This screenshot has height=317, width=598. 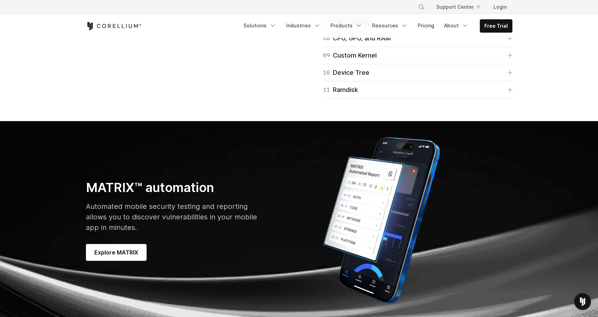 I want to click on a: Explore MATRIX, so click(x=116, y=252).